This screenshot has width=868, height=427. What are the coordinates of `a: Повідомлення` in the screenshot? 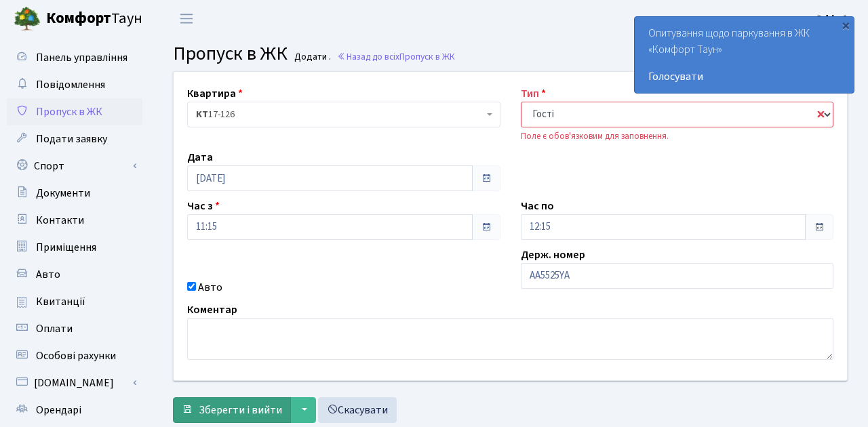 It's located at (75, 84).